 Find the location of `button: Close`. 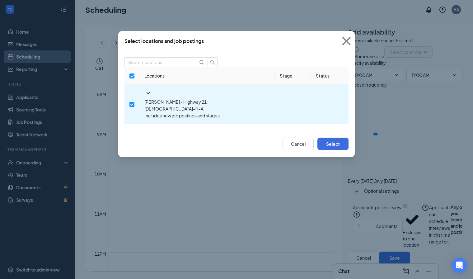

button: Close is located at coordinates (346, 41).